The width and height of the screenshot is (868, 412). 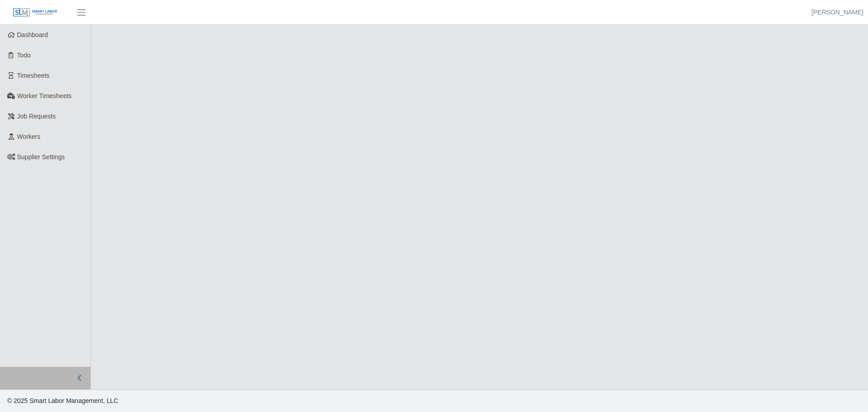 What do you see at coordinates (36, 116) in the screenshot?
I see `span: Job Requests` at bounding box center [36, 116].